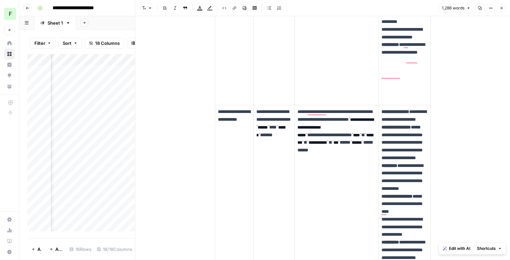 This screenshot has width=510, height=260. I want to click on a: Opportunities, so click(9, 76).